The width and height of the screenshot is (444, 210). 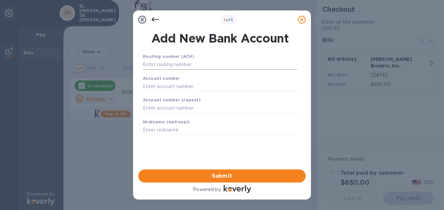 What do you see at coordinates (220, 65) in the screenshot?
I see `input: Enter routing number` at bounding box center [220, 65].